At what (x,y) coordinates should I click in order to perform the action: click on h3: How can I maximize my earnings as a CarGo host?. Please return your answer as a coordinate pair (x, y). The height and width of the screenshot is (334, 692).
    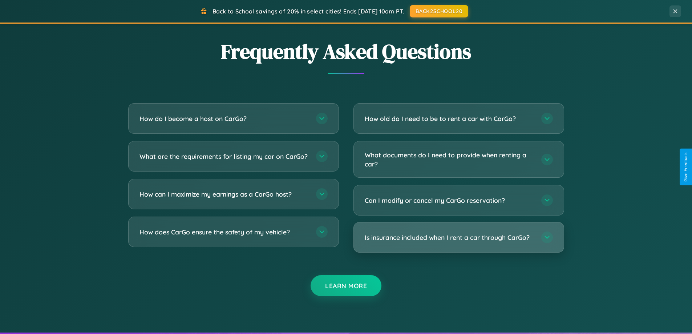
    Looking at the image, I should click on (224, 194).